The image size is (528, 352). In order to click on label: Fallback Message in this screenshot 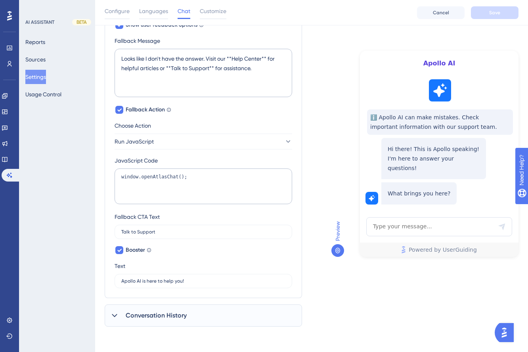, I will do `click(203, 41)`.